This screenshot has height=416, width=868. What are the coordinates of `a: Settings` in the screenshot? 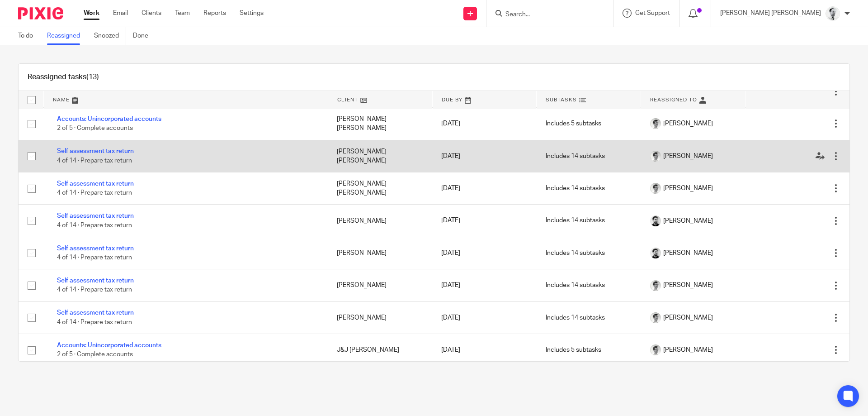 It's located at (252, 13).